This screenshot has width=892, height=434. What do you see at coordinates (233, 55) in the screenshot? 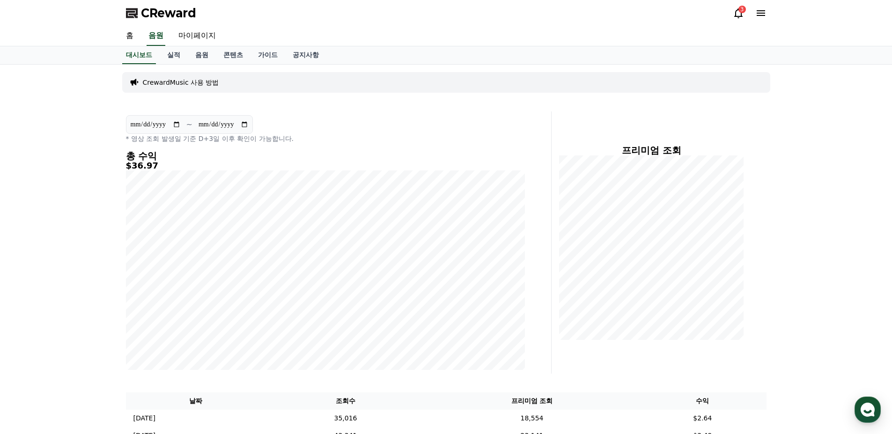
I see `a: 콘텐츠` at bounding box center [233, 55].